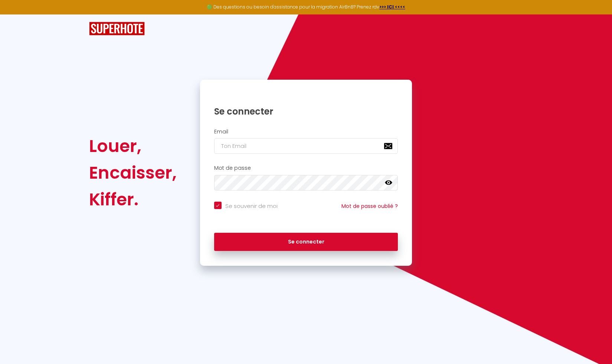 The width and height of the screenshot is (612, 364). I want to click on h1: Se connecter, so click(306, 111).